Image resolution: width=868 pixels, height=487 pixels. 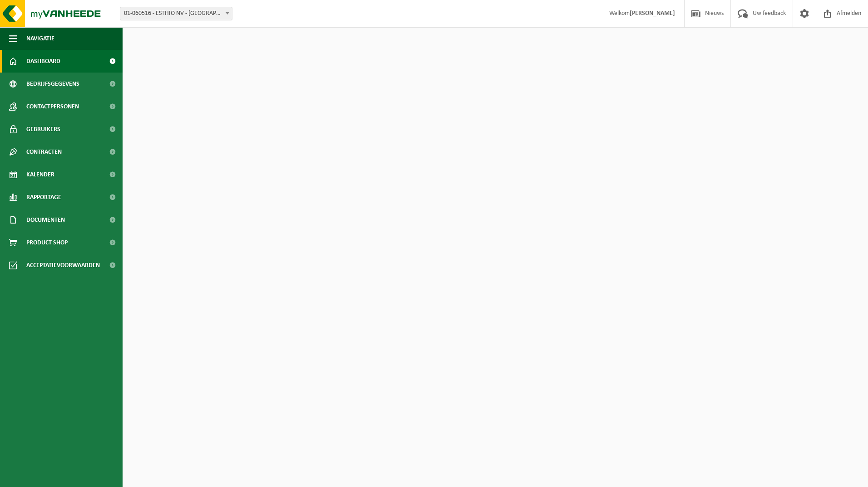 I want to click on span: Bedrijfsgegevens, so click(x=52, y=84).